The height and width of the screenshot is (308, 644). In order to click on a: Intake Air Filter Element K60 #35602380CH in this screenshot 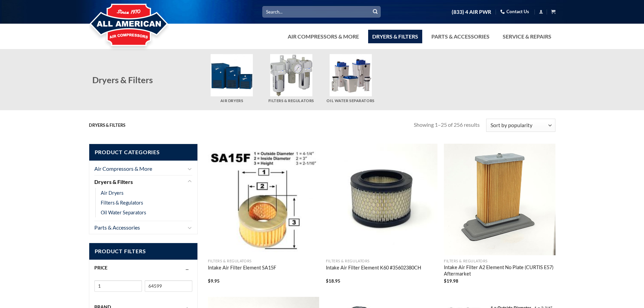, I will do `click(374, 268)`.